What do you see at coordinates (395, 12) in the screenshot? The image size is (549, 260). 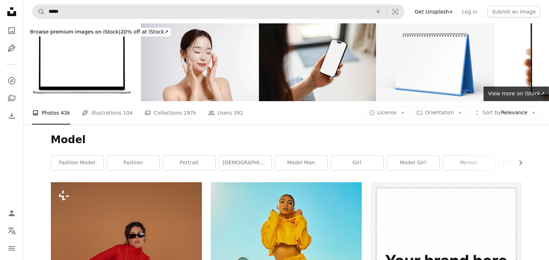 I see `button: Visual search` at bounding box center [395, 12].